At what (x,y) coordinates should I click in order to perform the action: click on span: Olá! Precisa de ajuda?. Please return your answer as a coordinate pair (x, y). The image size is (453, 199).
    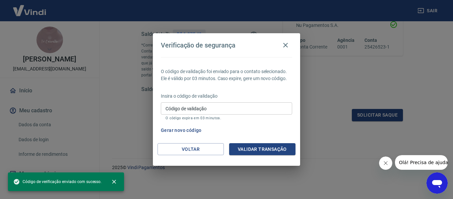
    Looking at the image, I should click on (30, 7).